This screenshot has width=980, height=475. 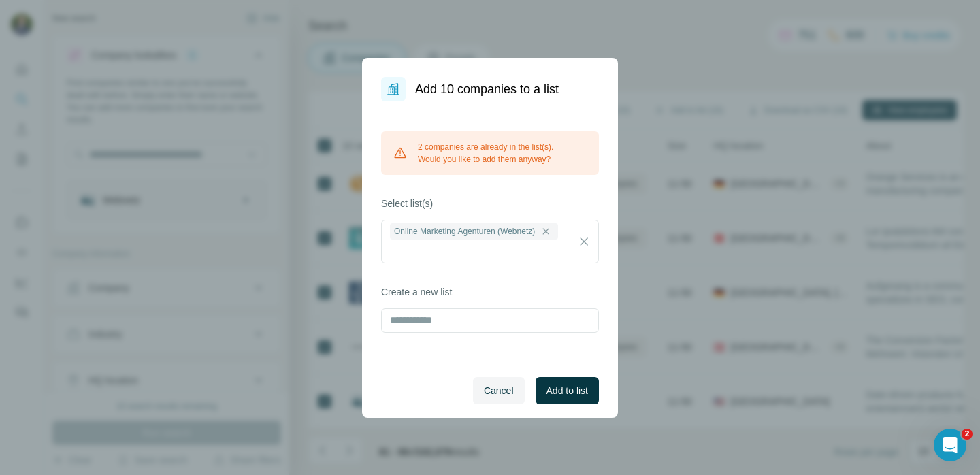 I want to click on button: Add to list, so click(x=567, y=390).